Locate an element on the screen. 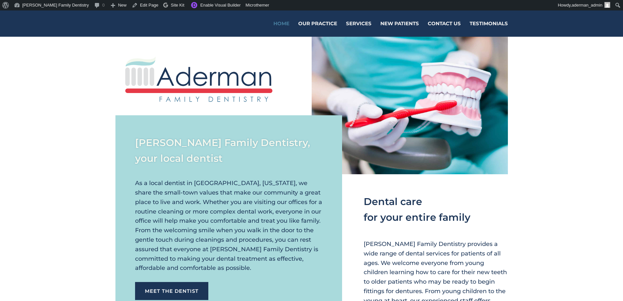 Image resolution: width=623 pixels, height=301 pixels. a: New Patients is located at coordinates (400, 29).